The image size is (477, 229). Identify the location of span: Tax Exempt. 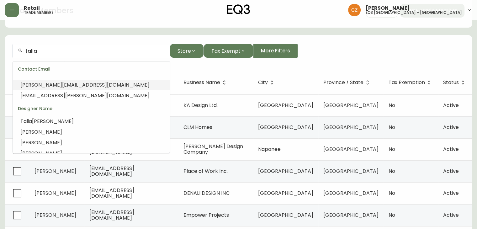
(226, 51).